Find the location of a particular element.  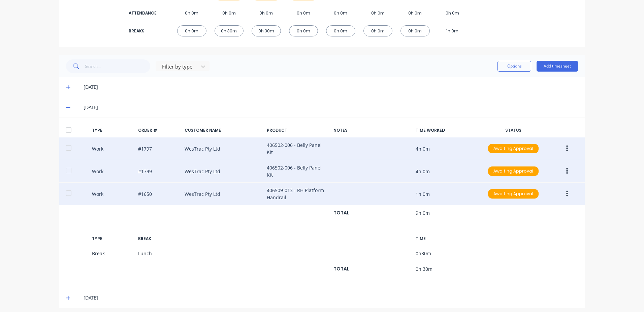

div: NOTES is located at coordinates (372, 130).